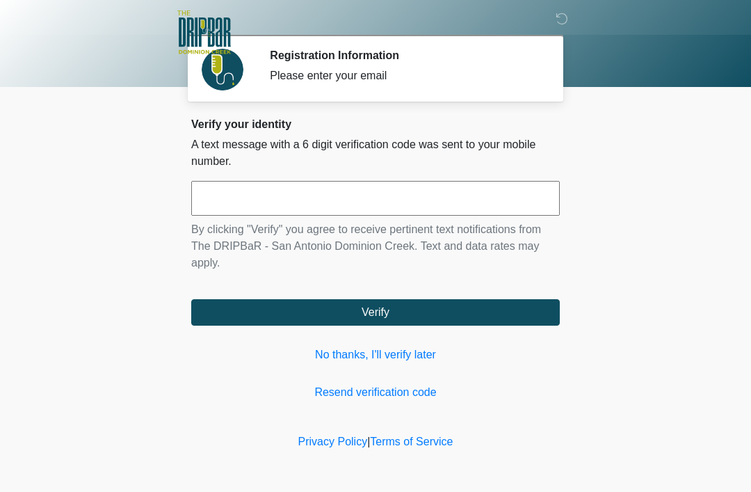  Describe the element at coordinates (376, 124) in the screenshot. I see `h2: Verify your identity` at that location.